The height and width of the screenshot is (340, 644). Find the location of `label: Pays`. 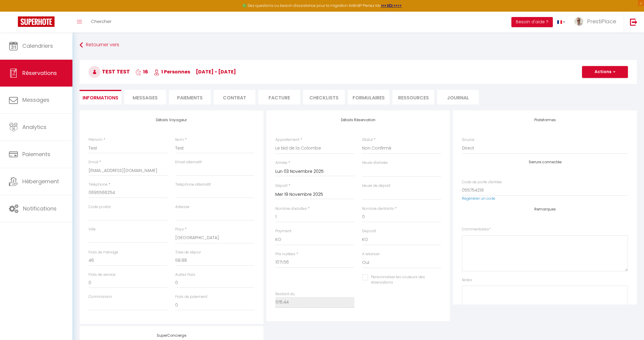

label: Pays is located at coordinates (180, 229).